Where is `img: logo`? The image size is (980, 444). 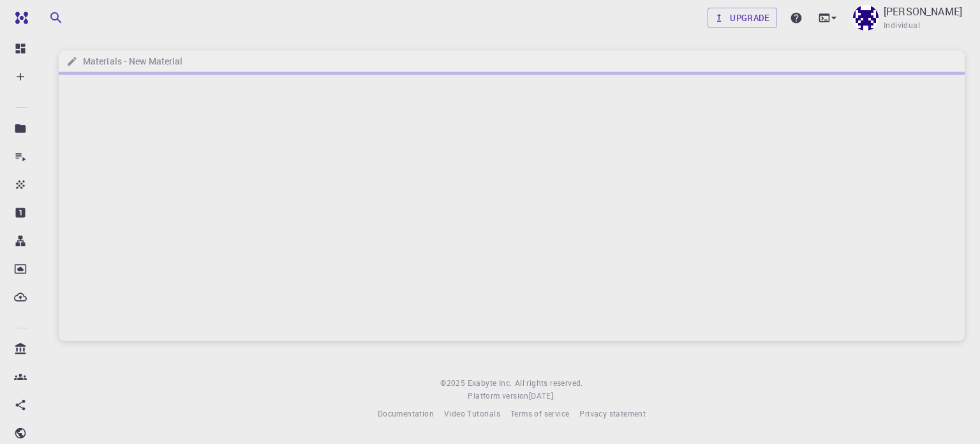 img: logo is located at coordinates (19, 18).